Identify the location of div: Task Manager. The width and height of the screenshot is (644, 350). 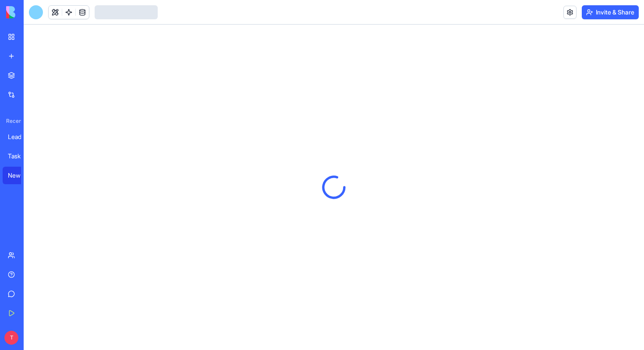
(20, 156).